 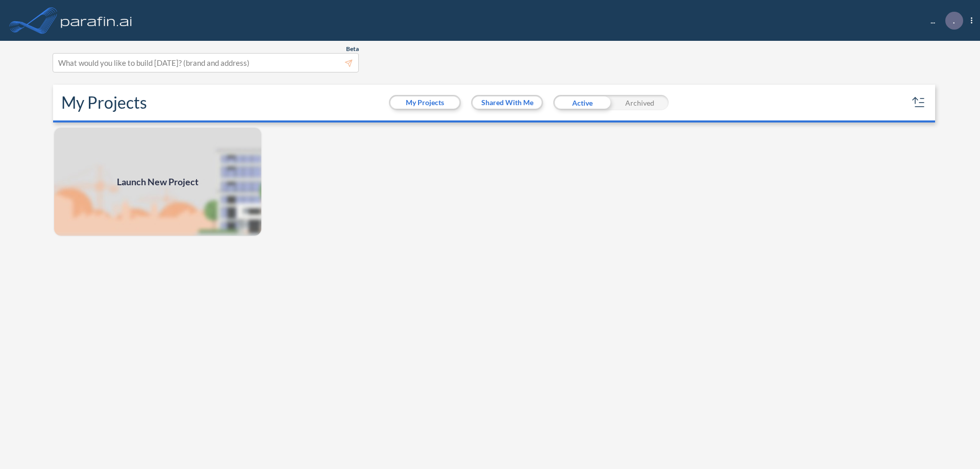 What do you see at coordinates (158, 182) in the screenshot?
I see `span: Launch New Project` at bounding box center [158, 182].